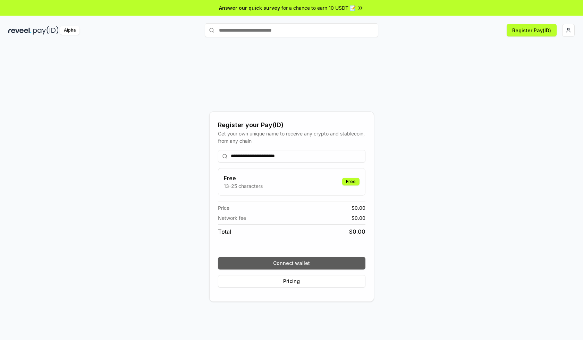 This screenshot has height=340, width=583. What do you see at coordinates (292, 125) in the screenshot?
I see `div: Register your Pay(ID)` at bounding box center [292, 125].